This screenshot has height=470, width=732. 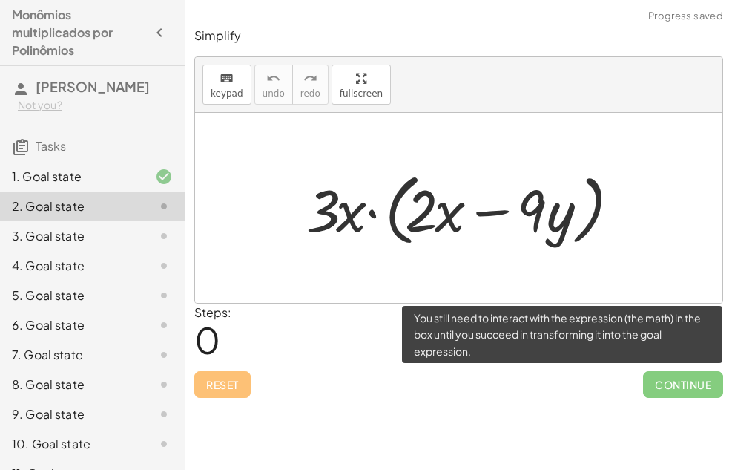 I want to click on button: redoredo, so click(x=310, y=85).